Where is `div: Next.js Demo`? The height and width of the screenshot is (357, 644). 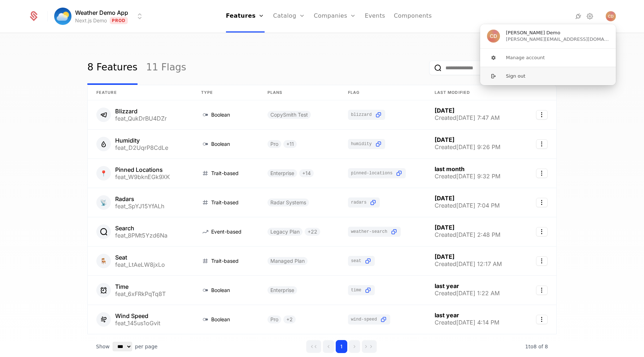 div: Next.js Demo is located at coordinates (91, 21).